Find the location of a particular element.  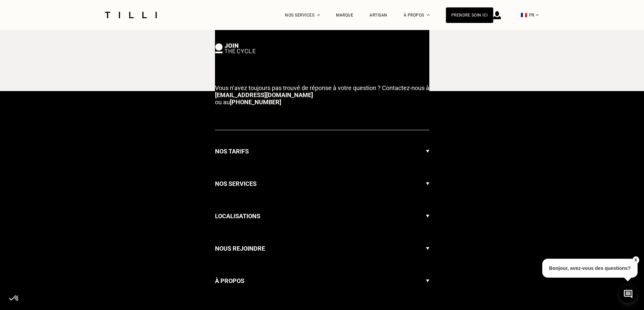

a: Logo du service de couturière Tilli is located at coordinates (131, 15).